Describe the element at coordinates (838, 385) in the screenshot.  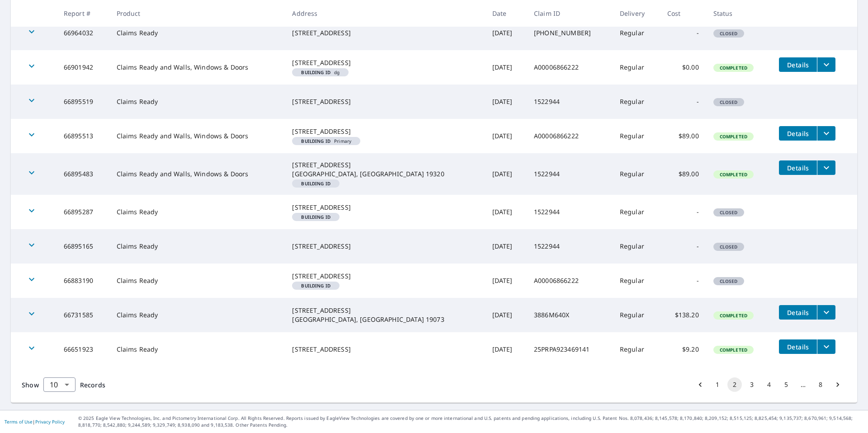
I see `button: Go to next page` at that location.